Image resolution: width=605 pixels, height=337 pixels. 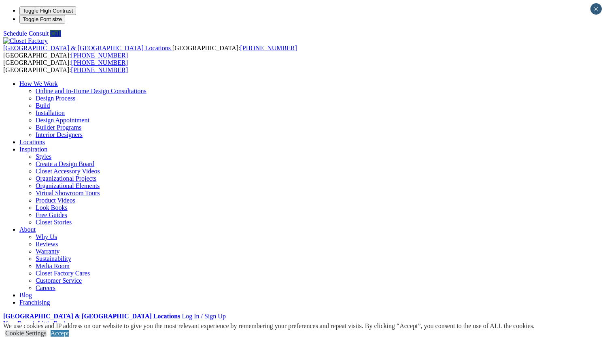 What do you see at coordinates (28, 229) in the screenshot?
I see `a: About` at bounding box center [28, 229].